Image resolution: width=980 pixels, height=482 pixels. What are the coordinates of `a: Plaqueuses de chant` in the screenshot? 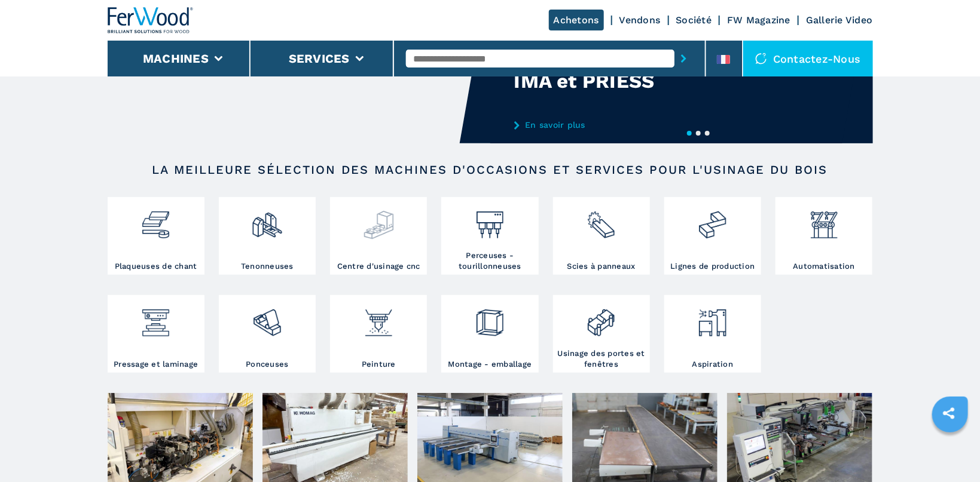 It's located at (156, 236).